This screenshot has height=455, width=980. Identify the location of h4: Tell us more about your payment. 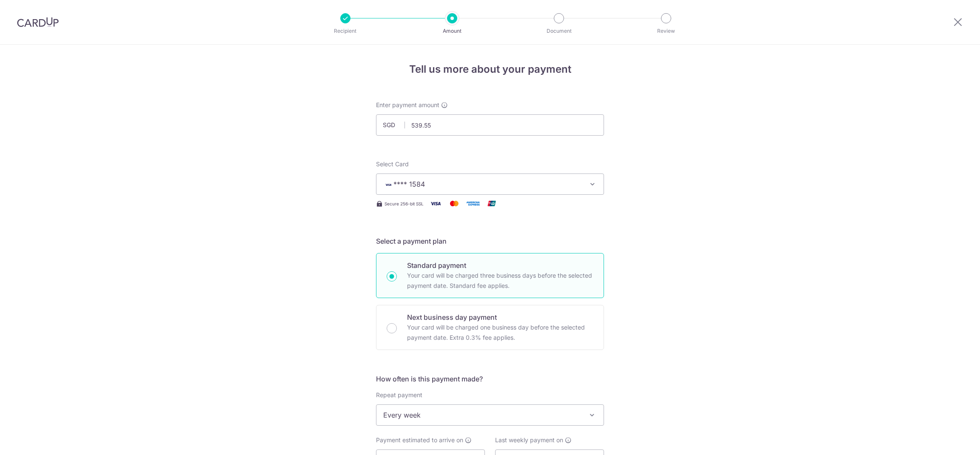
(490, 69).